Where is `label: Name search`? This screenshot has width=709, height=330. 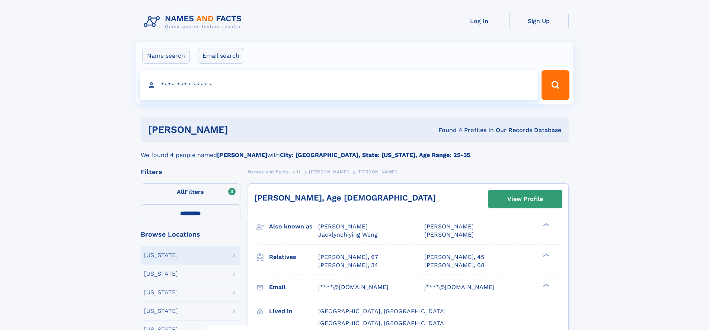 label: Name search is located at coordinates (166, 56).